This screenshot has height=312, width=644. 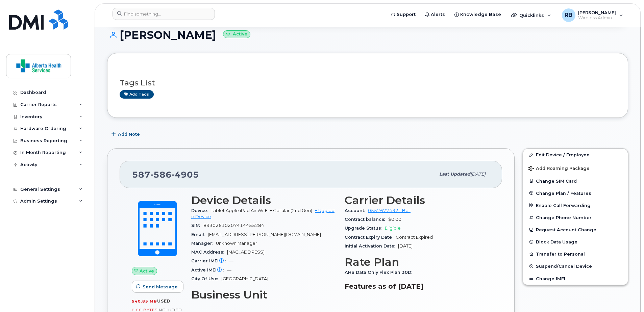 I want to click on span: 4905, so click(x=185, y=175).